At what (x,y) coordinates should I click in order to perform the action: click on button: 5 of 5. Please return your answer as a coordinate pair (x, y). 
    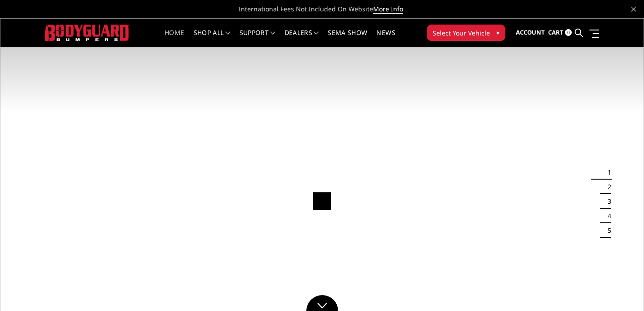
    Looking at the image, I should click on (607, 231).